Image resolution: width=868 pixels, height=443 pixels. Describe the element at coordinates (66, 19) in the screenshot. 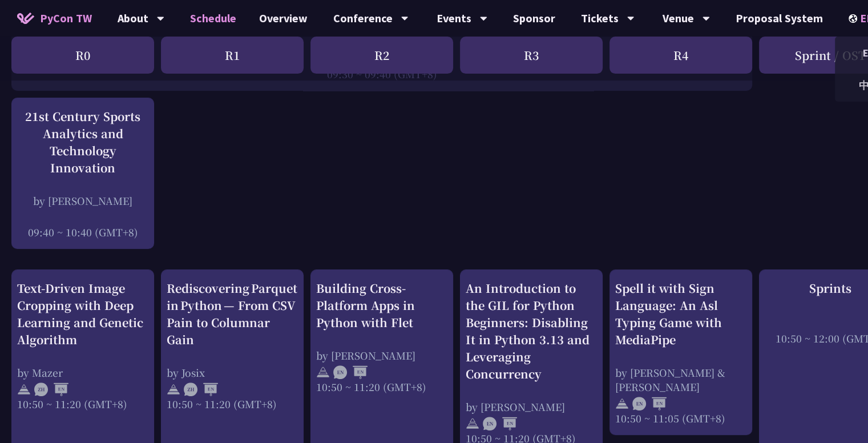

I see `span: PyCon TW` at that location.